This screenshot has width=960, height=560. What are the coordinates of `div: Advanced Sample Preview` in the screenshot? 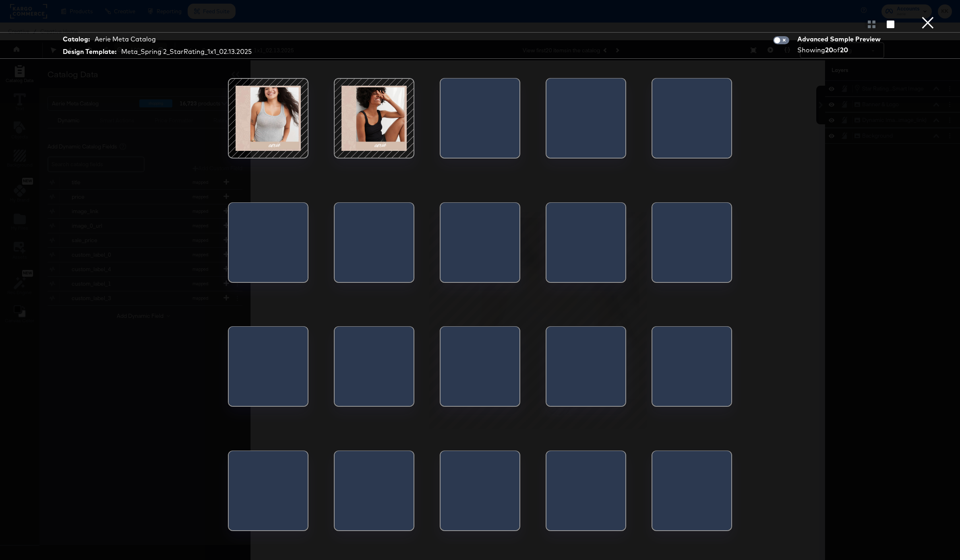 It's located at (841, 39).